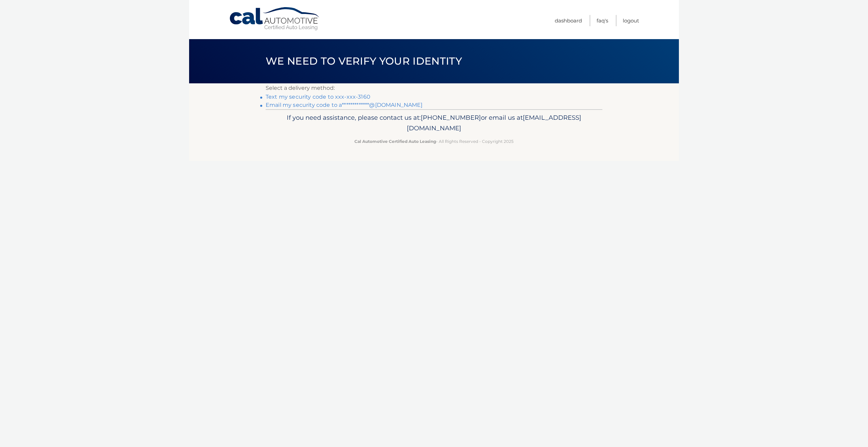  Describe the element at coordinates (318, 97) in the screenshot. I see `a: Text my security code to xxx-xxx-3160` at that location.